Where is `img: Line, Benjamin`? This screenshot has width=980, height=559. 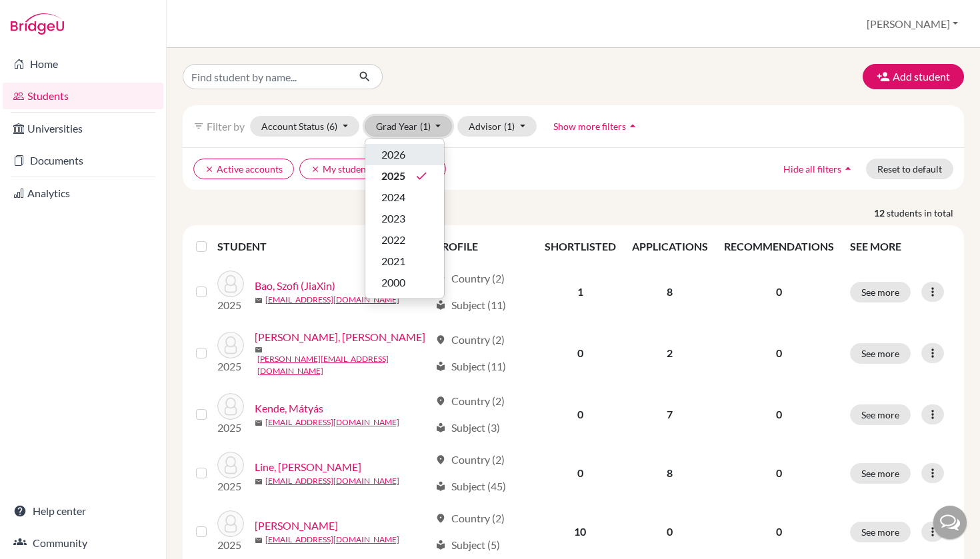 img: Line, Benjamin is located at coordinates (231, 465).